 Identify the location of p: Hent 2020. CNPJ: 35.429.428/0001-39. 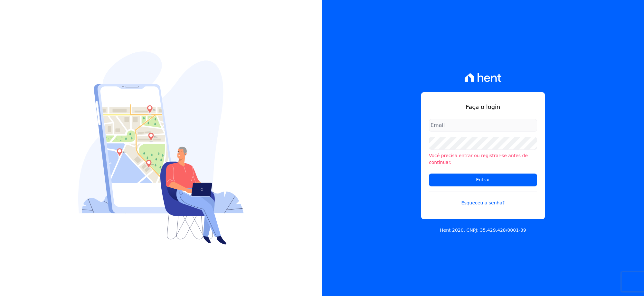
(483, 230).